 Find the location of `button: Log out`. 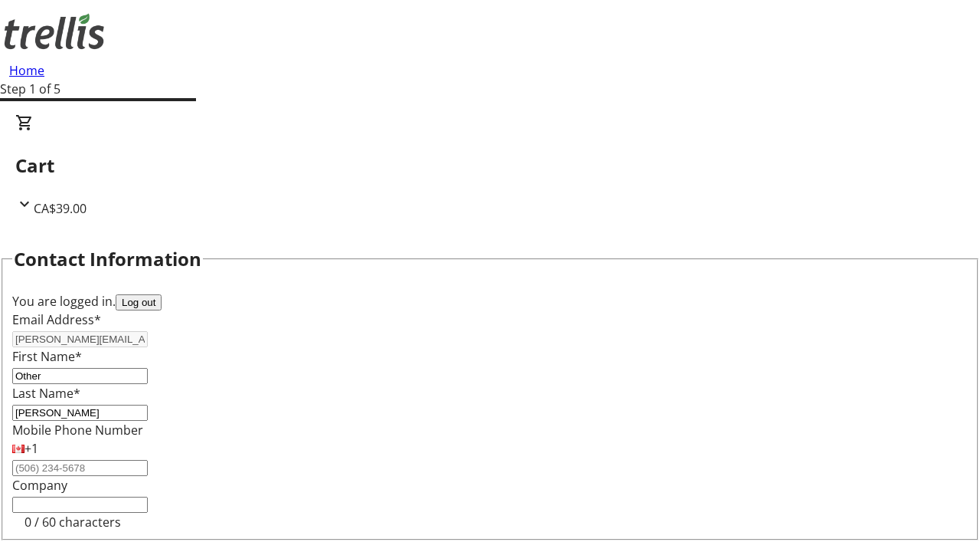

button: Log out is located at coordinates (139, 302).